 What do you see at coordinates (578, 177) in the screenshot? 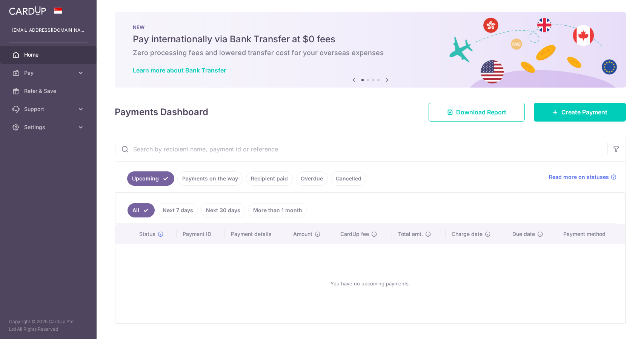
I see `span: Read more on statuses` at bounding box center [578, 177].